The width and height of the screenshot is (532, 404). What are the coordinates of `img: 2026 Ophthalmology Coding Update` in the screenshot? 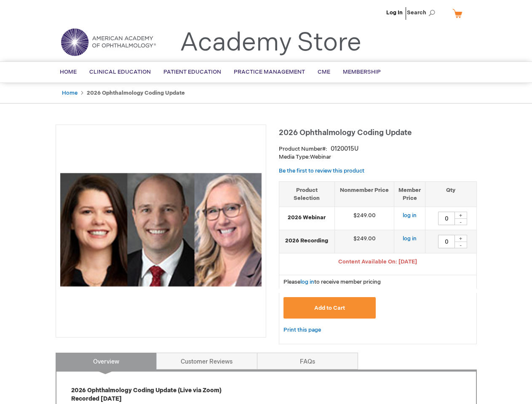 It's located at (161, 230).